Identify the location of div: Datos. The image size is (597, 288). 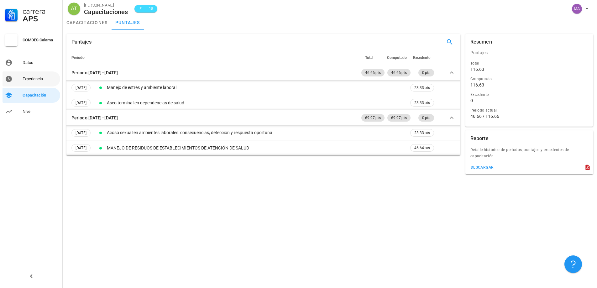
(40, 63).